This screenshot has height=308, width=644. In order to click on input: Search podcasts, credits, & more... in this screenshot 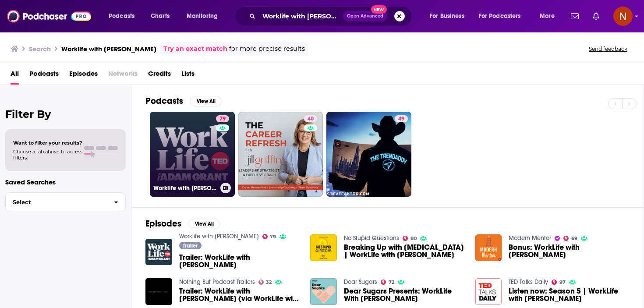, I will do `click(301, 16)`.